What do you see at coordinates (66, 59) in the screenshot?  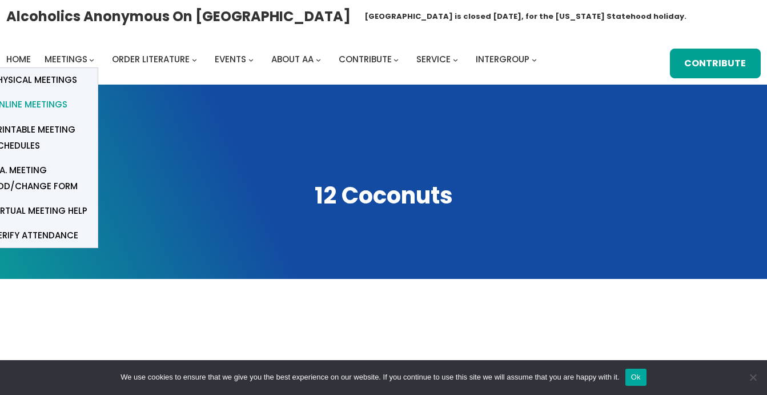 I see `span: Meetings` at bounding box center [66, 59].